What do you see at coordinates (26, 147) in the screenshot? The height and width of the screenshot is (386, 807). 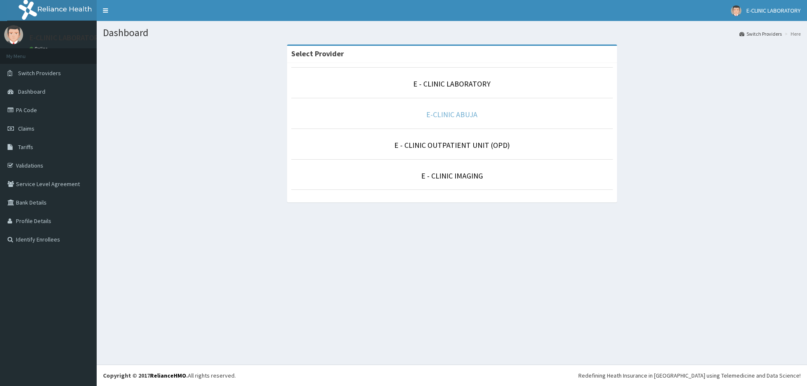 I see `span: Tariffs` at bounding box center [26, 147].